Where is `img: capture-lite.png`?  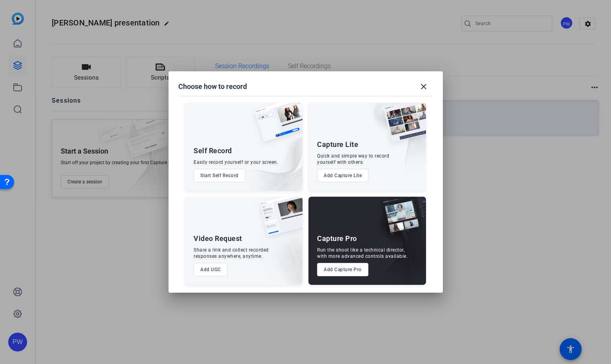
img: capture-lite.png is located at coordinates (402, 126).